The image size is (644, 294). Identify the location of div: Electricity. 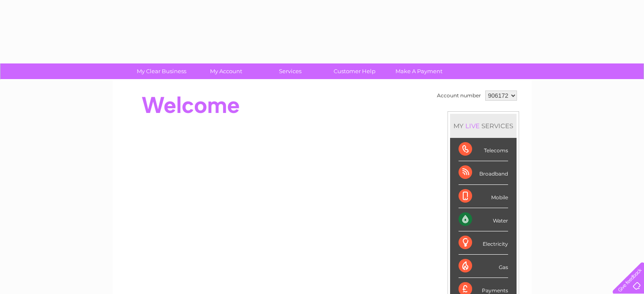
(483, 243).